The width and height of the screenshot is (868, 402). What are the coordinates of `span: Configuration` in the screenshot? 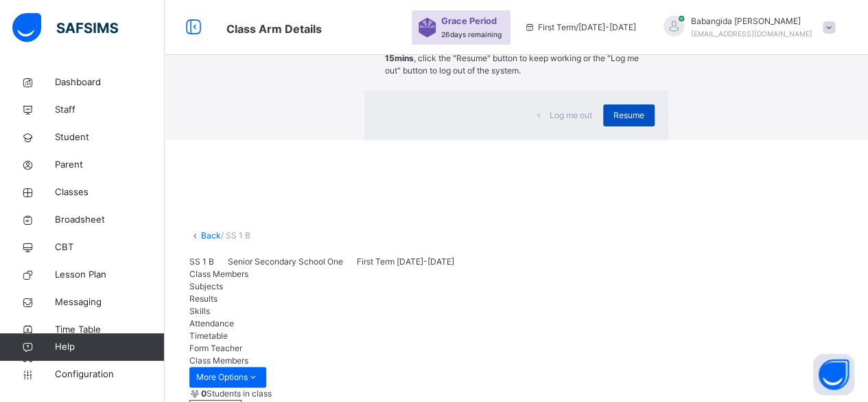 It's located at (109, 375).